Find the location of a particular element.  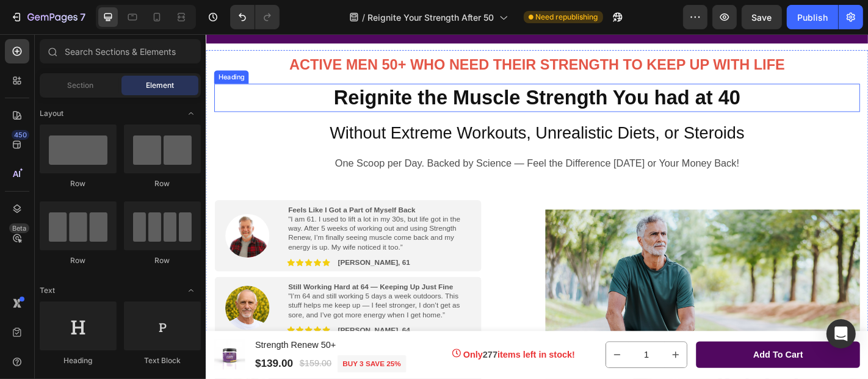

button: 7 is located at coordinates (48, 17).